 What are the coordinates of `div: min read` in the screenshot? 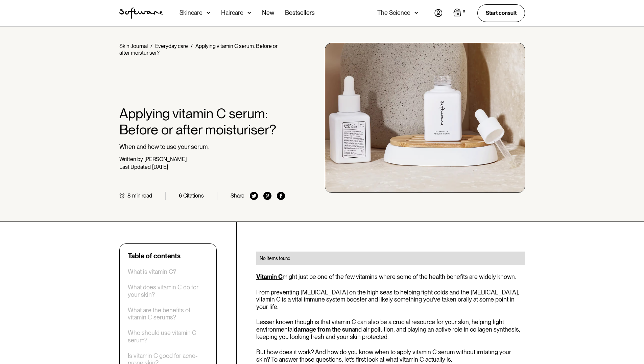 It's located at (142, 196).